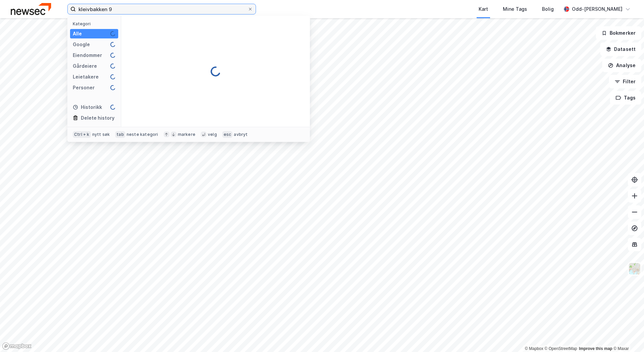 Image resolution: width=644 pixels, height=352 pixels. I want to click on a: Mapbox homepage, so click(17, 346).